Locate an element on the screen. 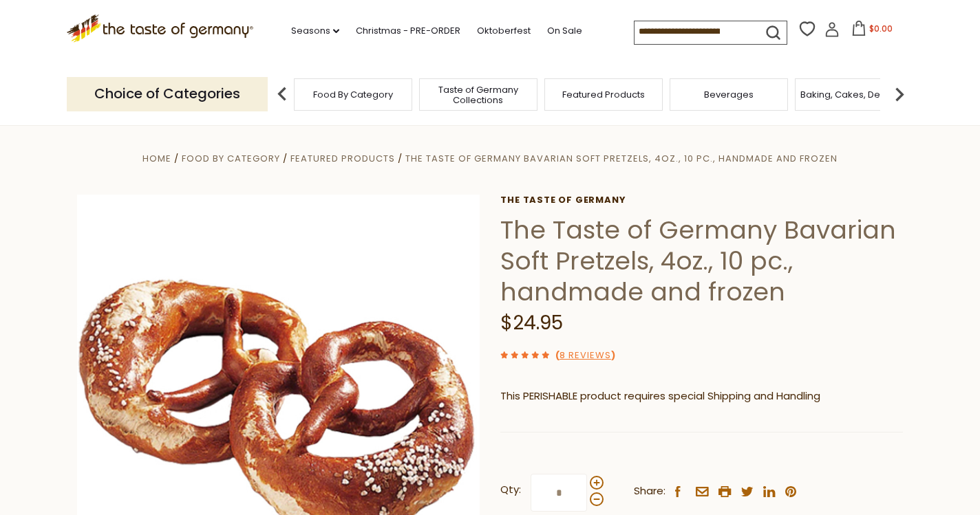 The width and height of the screenshot is (980, 515). button: $0.00 is located at coordinates (871, 31).